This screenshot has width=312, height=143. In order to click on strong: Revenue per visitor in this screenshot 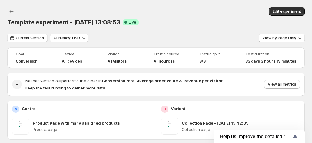, I will do `click(203, 81)`.